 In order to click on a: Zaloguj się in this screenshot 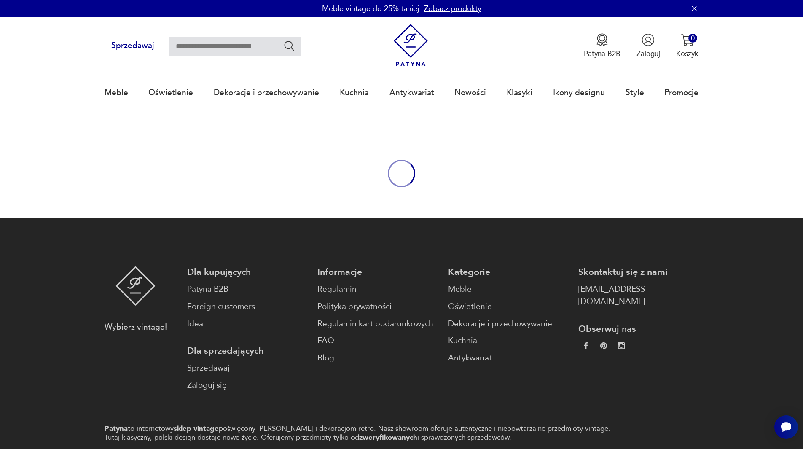, I will do `click(247, 385)`.